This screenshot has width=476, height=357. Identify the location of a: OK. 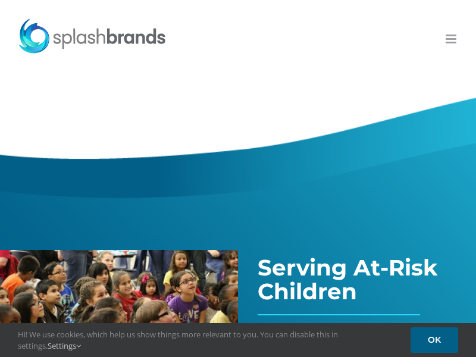
(435, 340).